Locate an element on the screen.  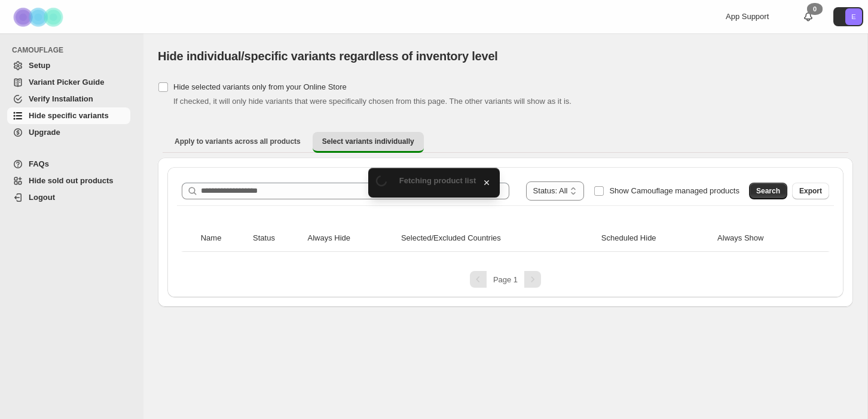
span: Logout is located at coordinates (42, 197).